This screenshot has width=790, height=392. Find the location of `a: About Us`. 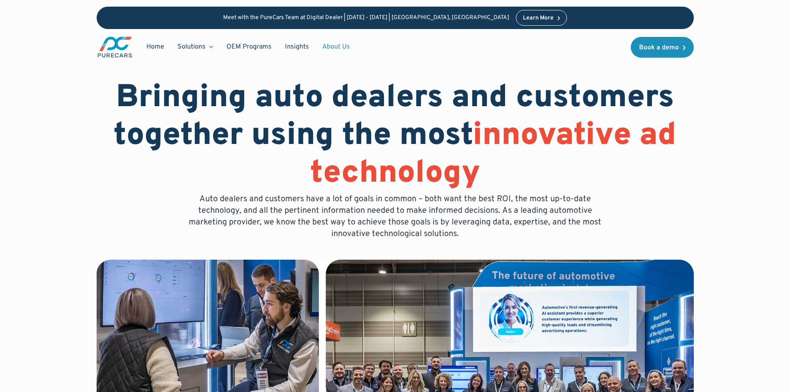

a: About Us is located at coordinates (336, 47).